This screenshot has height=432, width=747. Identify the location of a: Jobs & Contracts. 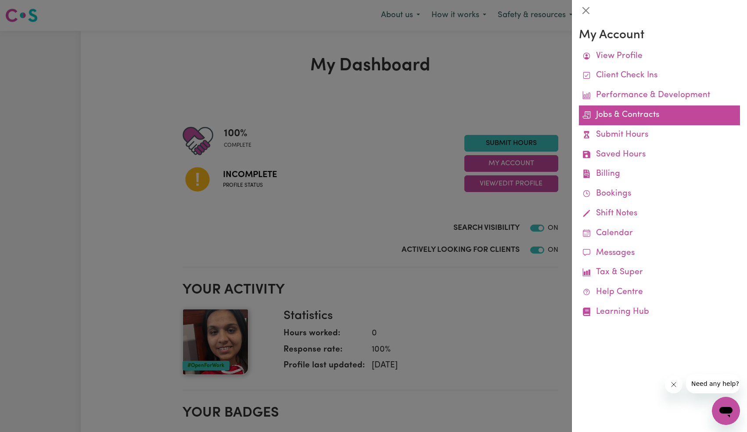
(660, 115).